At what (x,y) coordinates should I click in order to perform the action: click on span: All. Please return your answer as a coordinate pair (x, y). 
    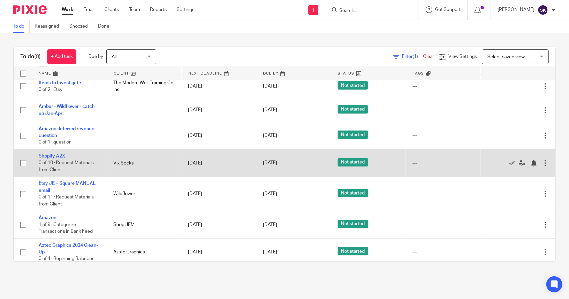
    Looking at the image, I should click on (114, 57).